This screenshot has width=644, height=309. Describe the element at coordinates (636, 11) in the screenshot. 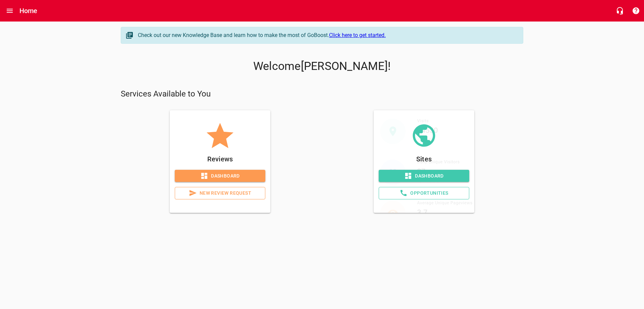

I see `button: Support Portal` at that location.